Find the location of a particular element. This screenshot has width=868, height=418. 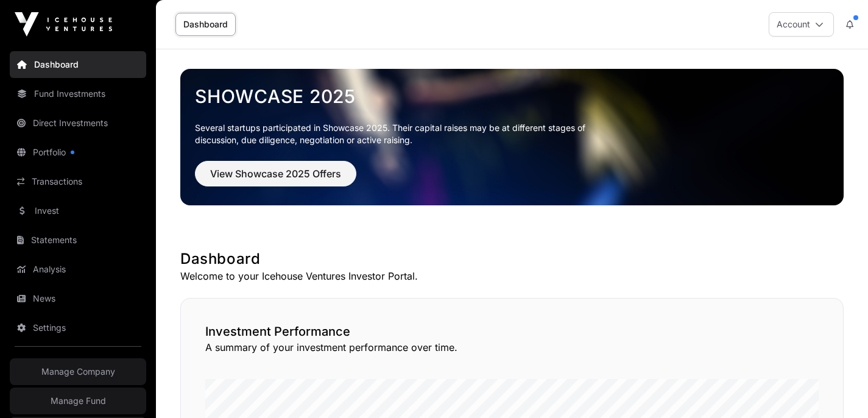

a: Invest is located at coordinates (78, 211).